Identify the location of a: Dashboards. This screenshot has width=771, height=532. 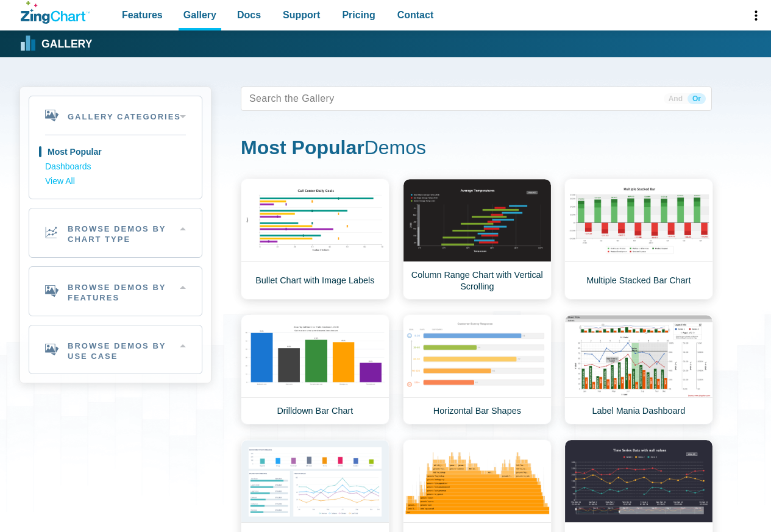
(115, 167).